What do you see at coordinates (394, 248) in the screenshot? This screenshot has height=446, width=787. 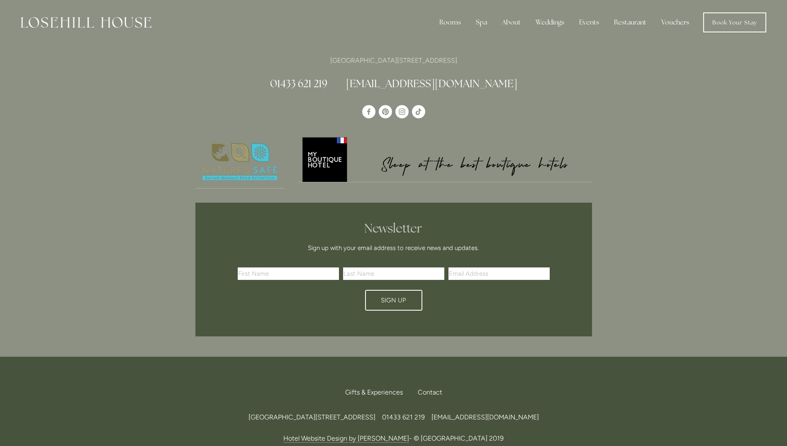 I see `p: Sign up with your email address to receive news and updates.` at bounding box center [394, 248].